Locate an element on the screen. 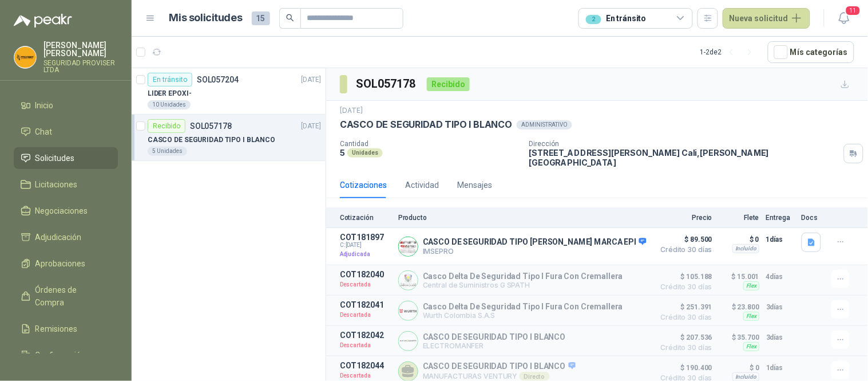 The image size is (868, 381). span: Adjudicación is located at coordinates (58, 237).